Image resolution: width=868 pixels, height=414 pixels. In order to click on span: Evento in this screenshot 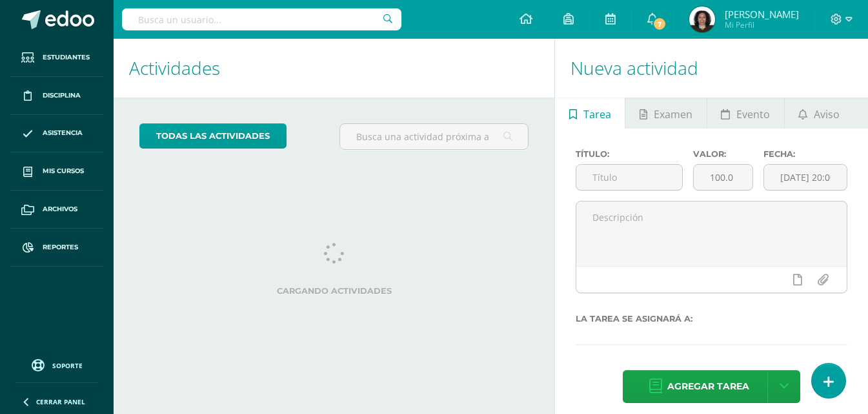, I will do `click(754, 114)`.